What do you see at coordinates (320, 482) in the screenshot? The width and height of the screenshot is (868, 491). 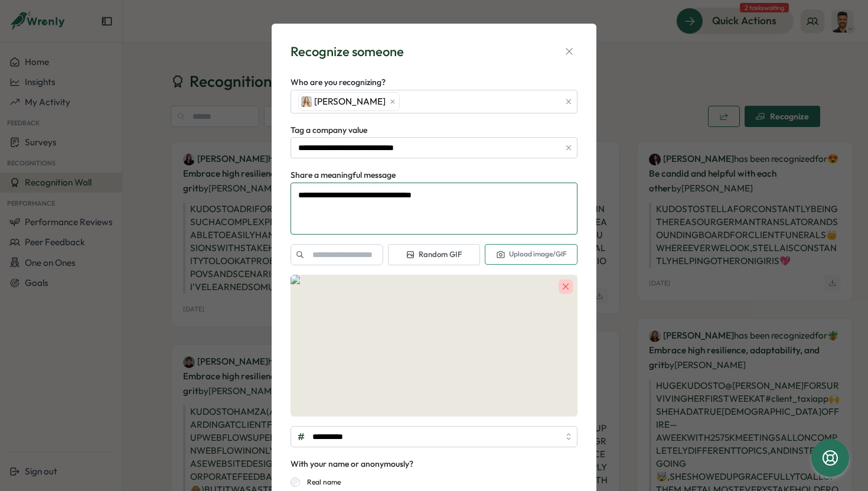 I see `label: Real name` at bounding box center [320, 482].